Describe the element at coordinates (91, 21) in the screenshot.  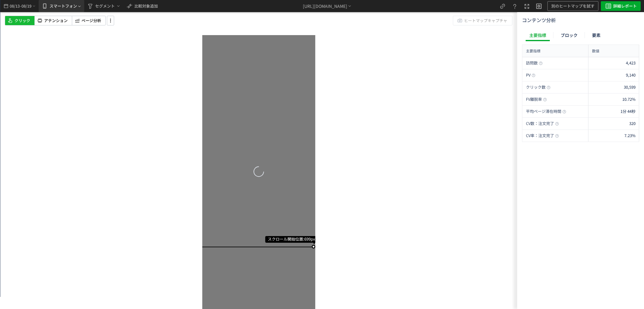
I see `span: ページ分析` at that location.